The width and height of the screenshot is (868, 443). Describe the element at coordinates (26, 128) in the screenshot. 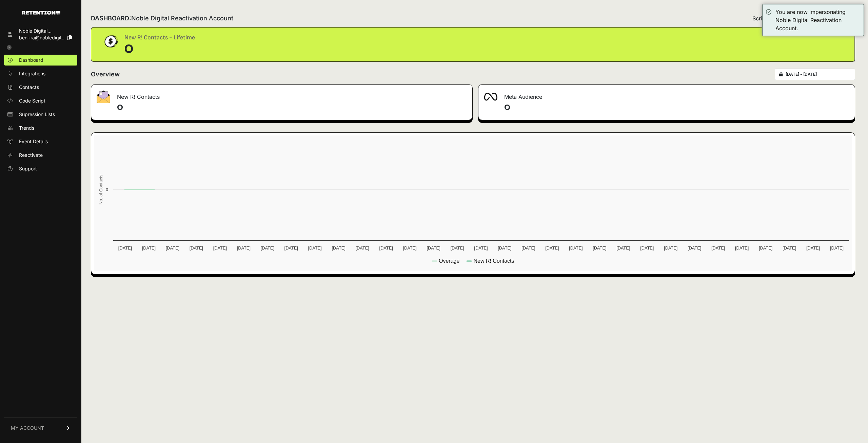

I see `span: Trends` at that location.